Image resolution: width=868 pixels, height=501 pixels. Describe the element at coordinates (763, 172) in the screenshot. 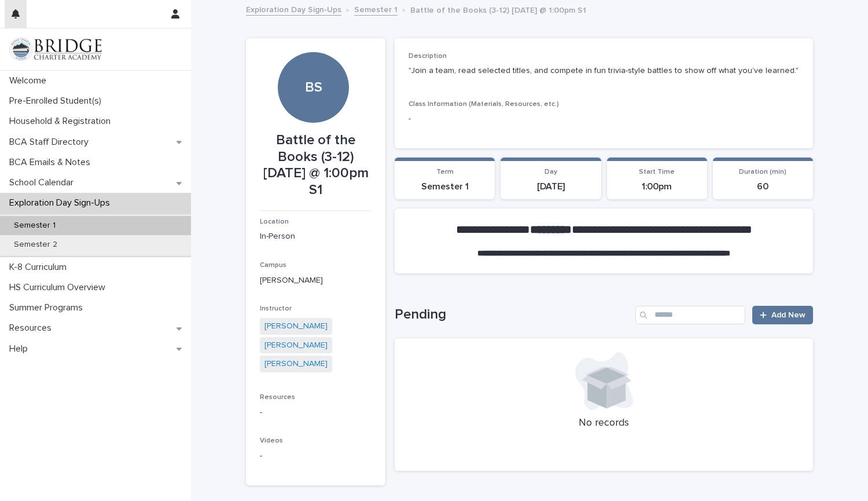

I see `span: Duration (min)` at that location.